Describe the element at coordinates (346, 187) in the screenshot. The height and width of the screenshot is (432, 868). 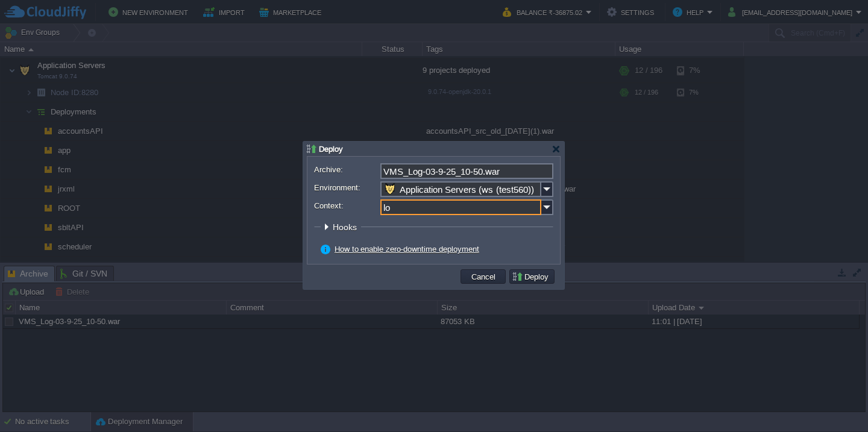
I see `label: Environment:` at that location.